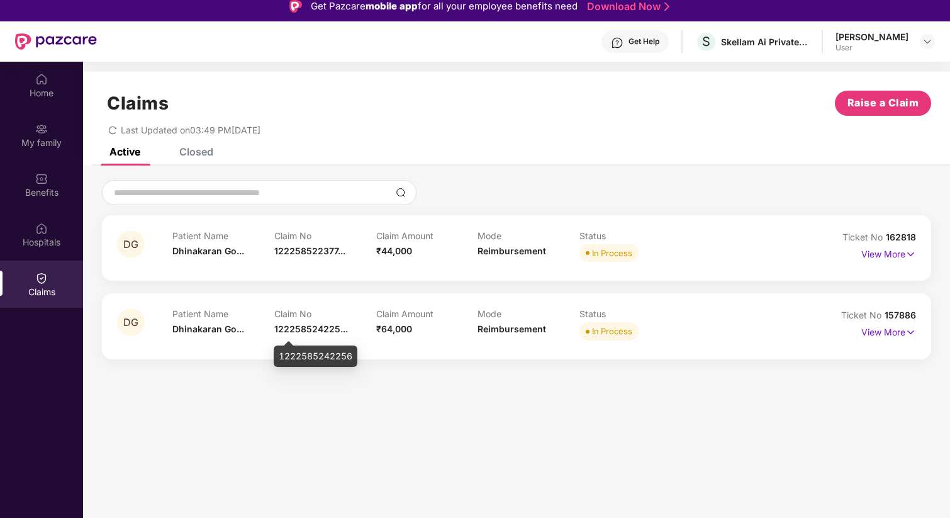  I want to click on img: svg+xml;base64,PHN2ZyBpZD0iSG9tZSIgeG1sbnM9Imh0dHA6Ly93d3cudzMub3JnLzIwMDAvc3ZnIiB3aWR0aD0iMjAiIG..., so click(42, 79).